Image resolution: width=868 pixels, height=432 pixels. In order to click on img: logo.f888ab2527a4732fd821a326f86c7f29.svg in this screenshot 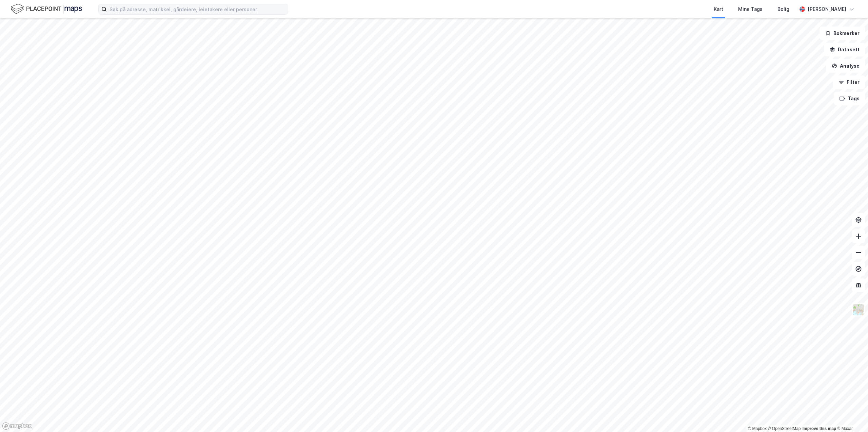, I will do `click(46, 9)`.